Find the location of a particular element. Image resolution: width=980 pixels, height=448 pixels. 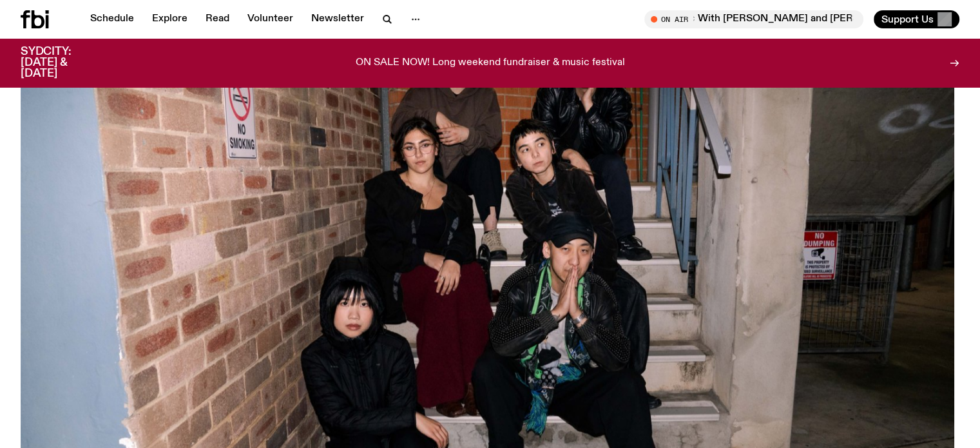

a: Read is located at coordinates (217, 20).